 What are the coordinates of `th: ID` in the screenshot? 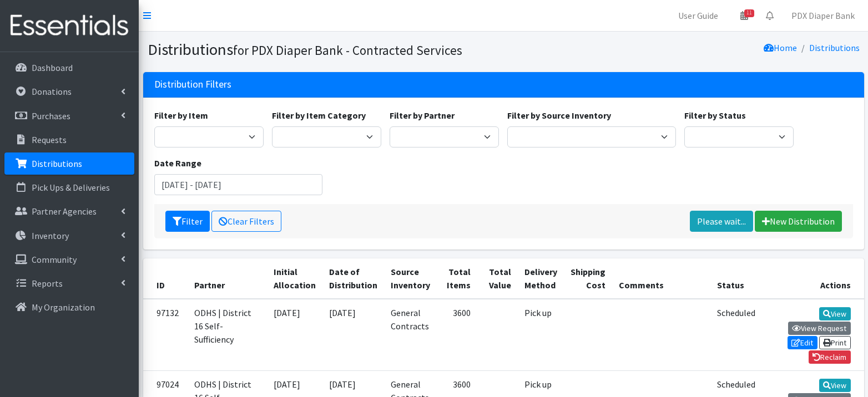 It's located at (165, 279).